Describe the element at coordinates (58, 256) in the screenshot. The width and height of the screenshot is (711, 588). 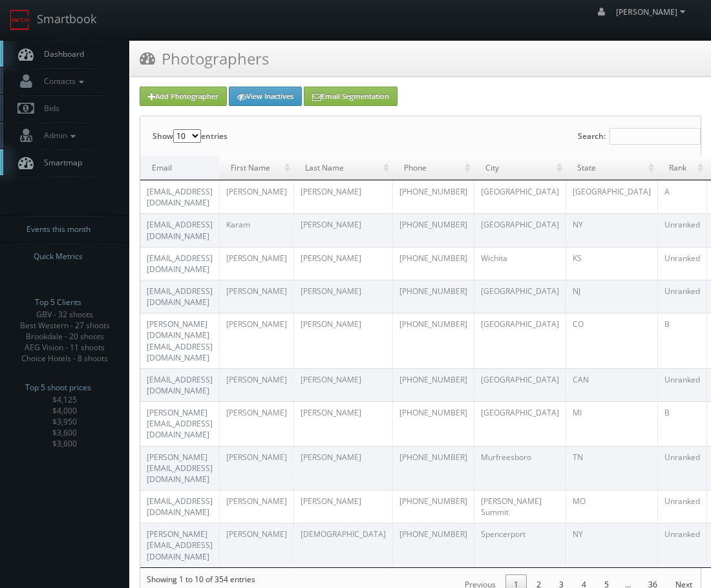
I see `span: Quick Metrics` at that location.